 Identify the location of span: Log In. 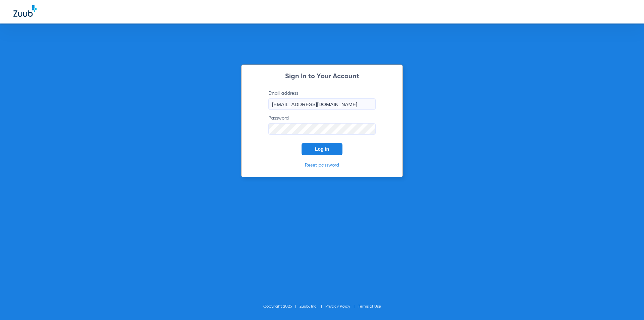
(322, 149).